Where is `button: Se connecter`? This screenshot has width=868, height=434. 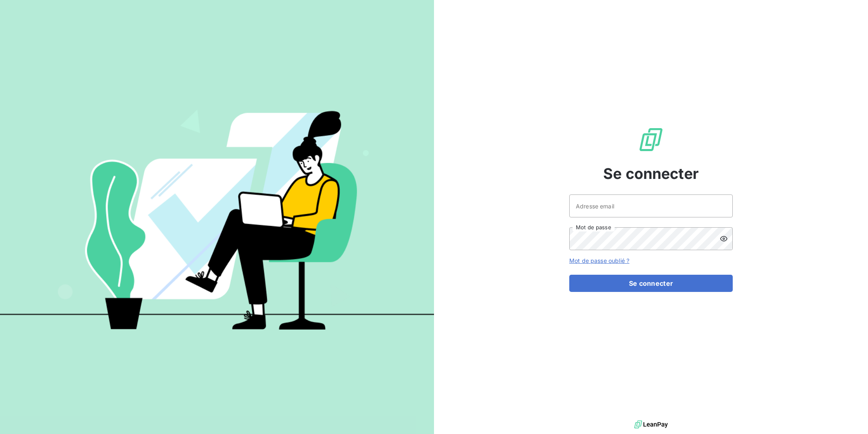 button: Se connecter is located at coordinates (651, 283).